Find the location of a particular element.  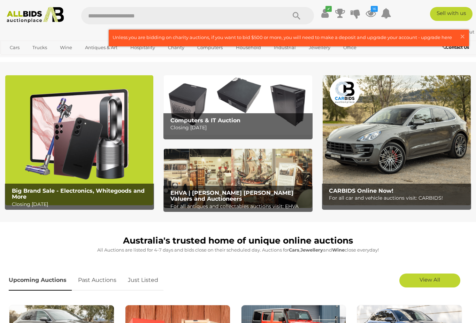

a: View All is located at coordinates (430, 281).